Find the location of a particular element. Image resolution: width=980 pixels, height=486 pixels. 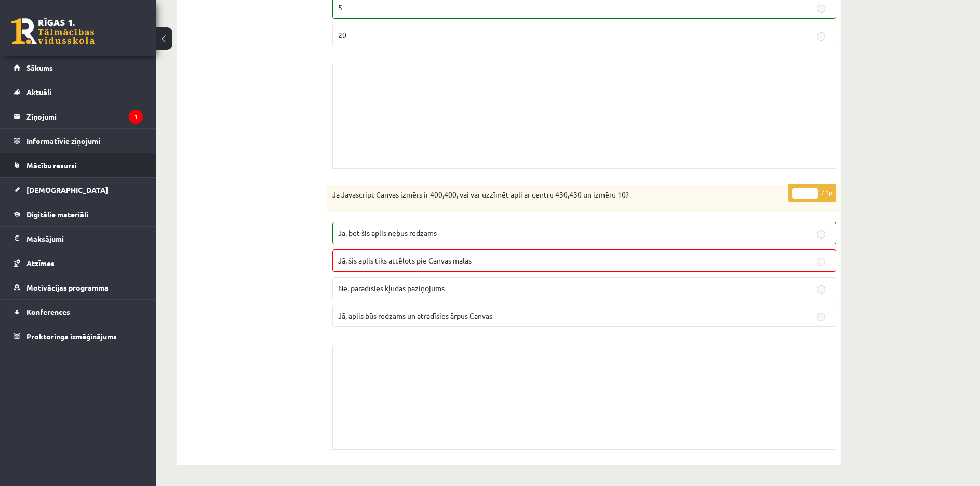

span: Proktoringa izmēģinājums is located at coordinates (72, 336).